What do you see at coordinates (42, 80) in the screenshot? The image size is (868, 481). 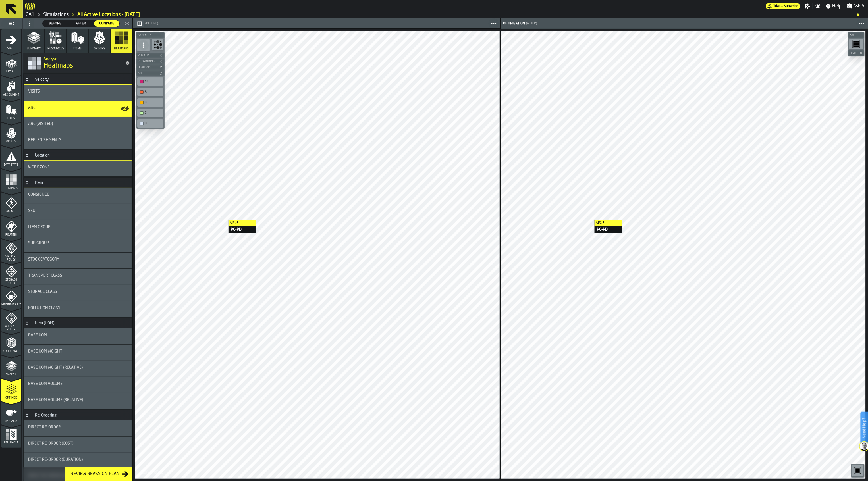 I see `div: Velocity` at bounding box center [42, 80].